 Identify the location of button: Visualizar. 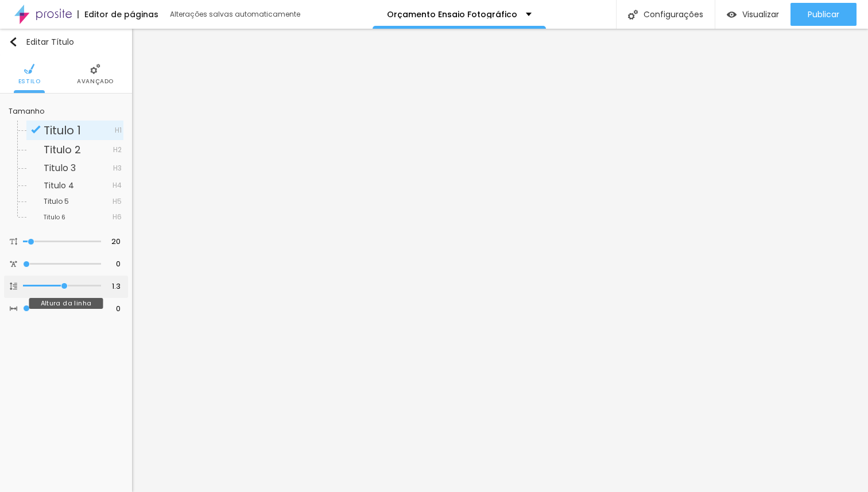
(753, 14).